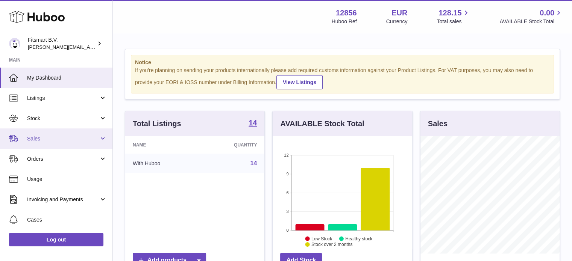 Image resolution: width=572 pixels, height=261 pixels. I want to click on span: Orders, so click(63, 159).